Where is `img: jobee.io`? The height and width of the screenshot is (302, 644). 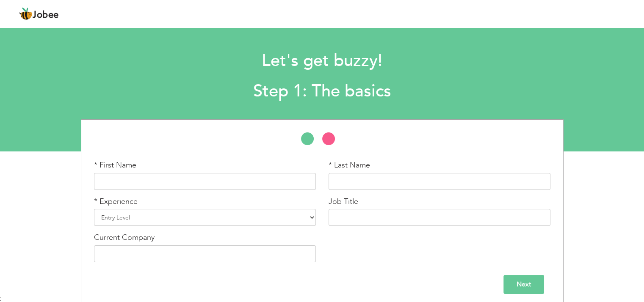 img: jobee.io is located at coordinates (26, 14).